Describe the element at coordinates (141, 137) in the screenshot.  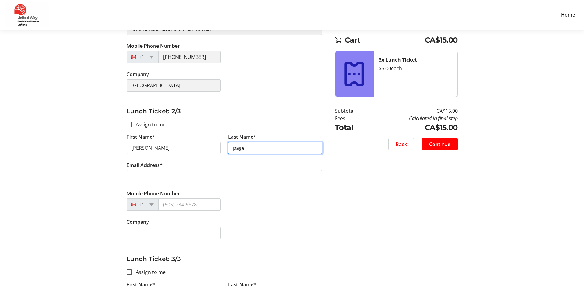
I see `label: First Name*` at that location.